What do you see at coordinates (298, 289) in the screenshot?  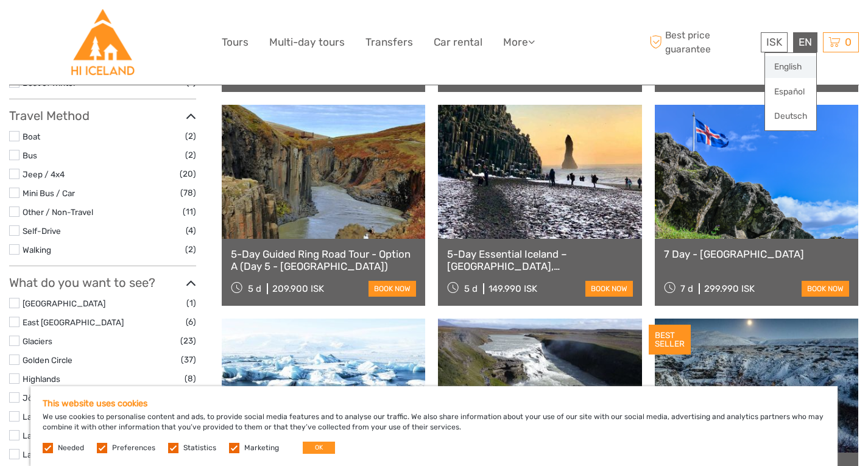 I see `div: 209.900 ISK` at bounding box center [298, 289].